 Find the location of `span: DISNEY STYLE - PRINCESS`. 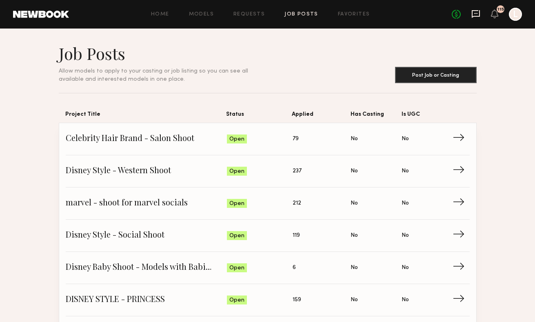

span: DISNEY STYLE - PRINCESS is located at coordinates (146, 300).